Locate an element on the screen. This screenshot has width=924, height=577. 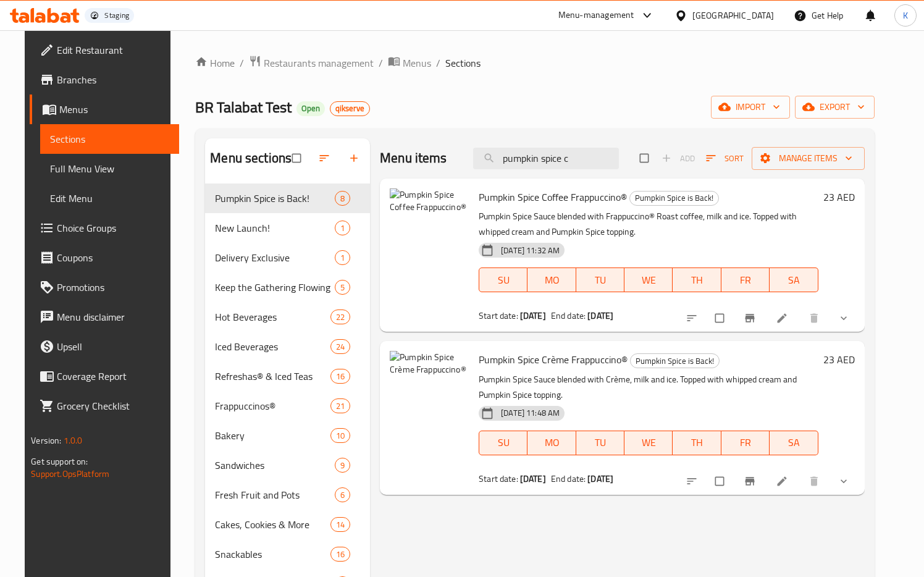
h2: Menu sections is located at coordinates (251, 158).